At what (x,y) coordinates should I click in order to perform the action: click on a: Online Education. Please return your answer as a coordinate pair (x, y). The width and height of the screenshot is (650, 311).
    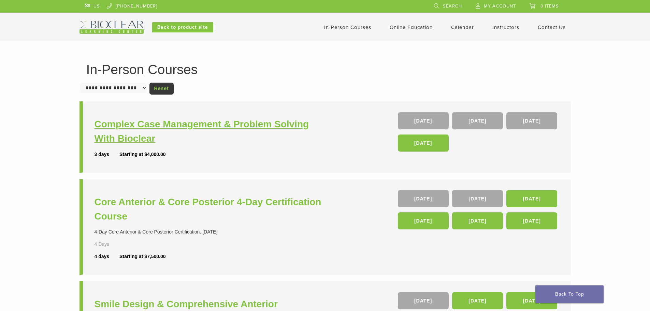
    Looking at the image, I should click on (411, 27).